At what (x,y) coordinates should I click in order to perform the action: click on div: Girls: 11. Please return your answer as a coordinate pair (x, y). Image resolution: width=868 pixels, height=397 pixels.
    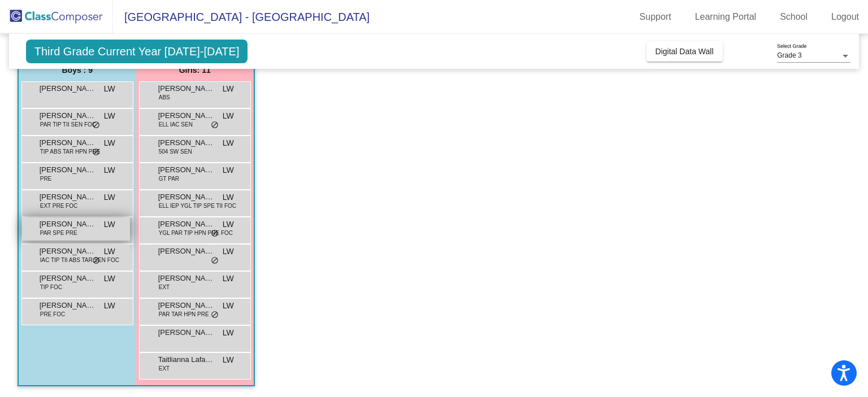
    Looking at the image, I should click on (195, 70).